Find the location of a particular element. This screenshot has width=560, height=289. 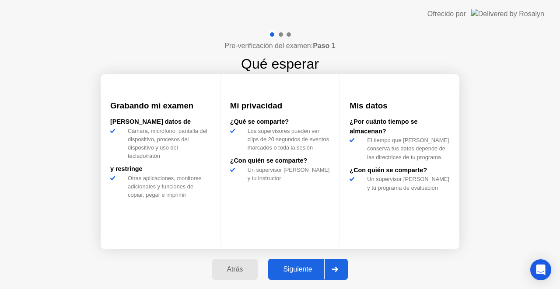

img: Delivered by Rosalyn is located at coordinates (507, 14).